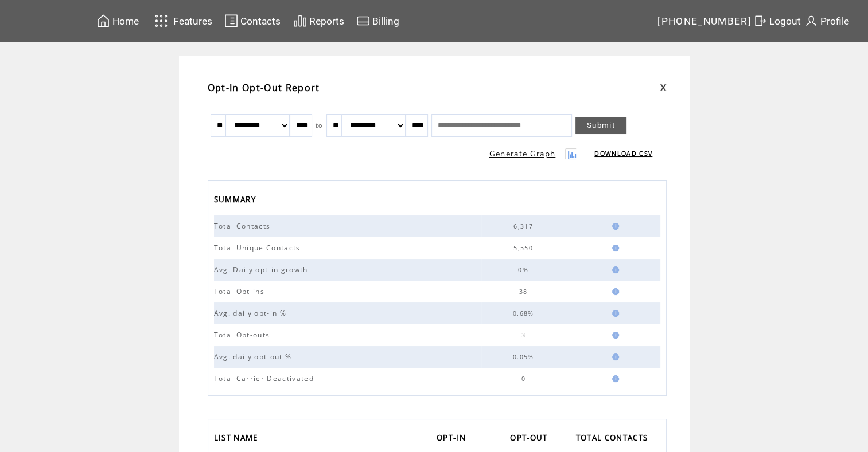 The width and height of the screenshot is (868, 452). Describe the element at coordinates (600, 126) in the screenshot. I see `a: Submit` at that location.